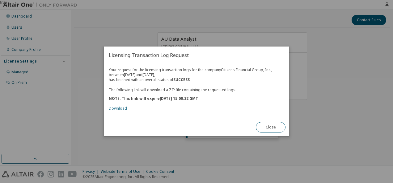 This screenshot has width=393, height=183. What do you see at coordinates (196, 89) in the screenshot?
I see `div: Your request for the licensing transaction logs for the company Citizens Financial Group, Inc. , ...` at bounding box center [196, 89].